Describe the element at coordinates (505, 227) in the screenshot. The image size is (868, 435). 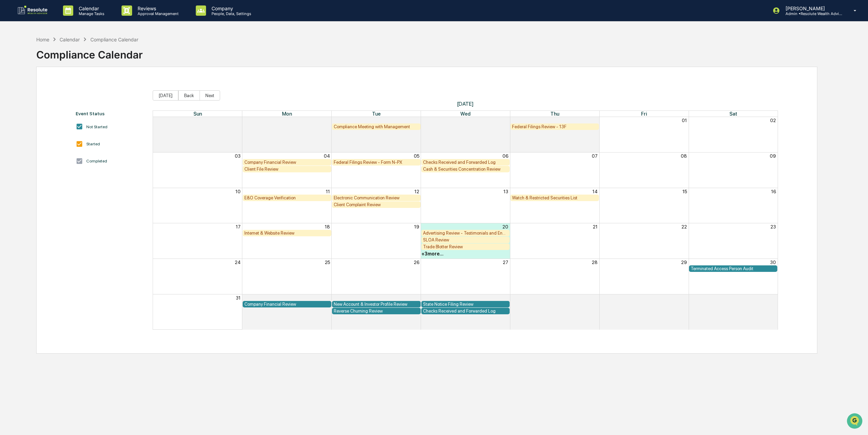
I see `button: 20` at that location.